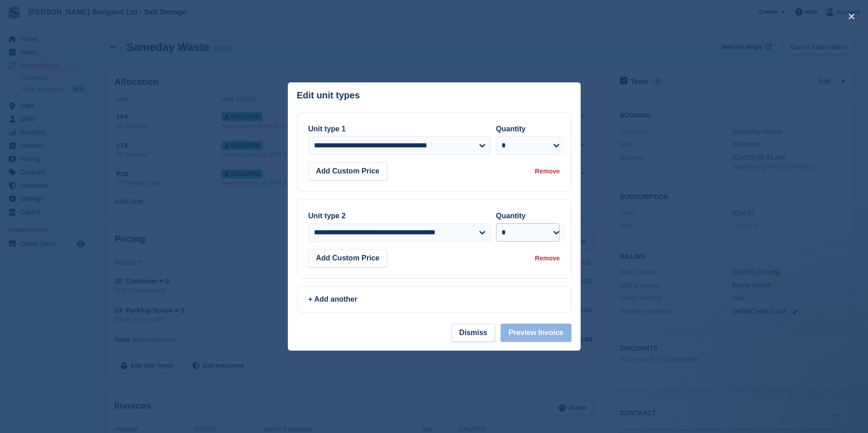 This screenshot has width=868, height=433. Describe the element at coordinates (473, 333) in the screenshot. I see `button: Dismiss` at that location.